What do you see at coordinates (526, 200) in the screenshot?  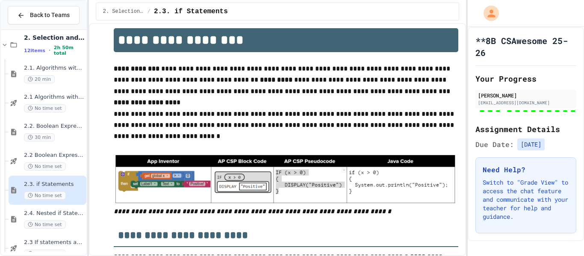 I see `p: Switch to "Grade View" to access the chat feature and communicate with your teacher for help and ...` at bounding box center [526, 200].